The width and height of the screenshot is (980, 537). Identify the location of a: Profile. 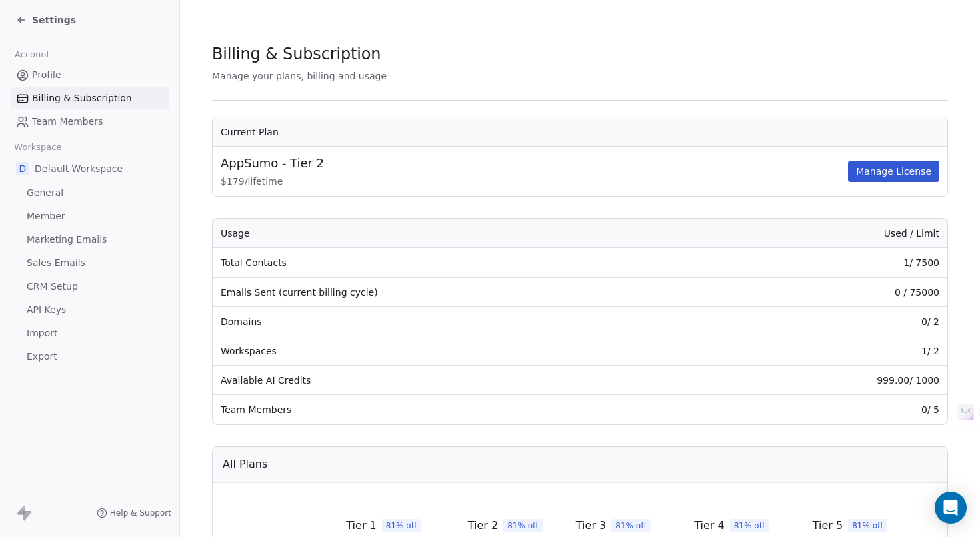
(89, 74).